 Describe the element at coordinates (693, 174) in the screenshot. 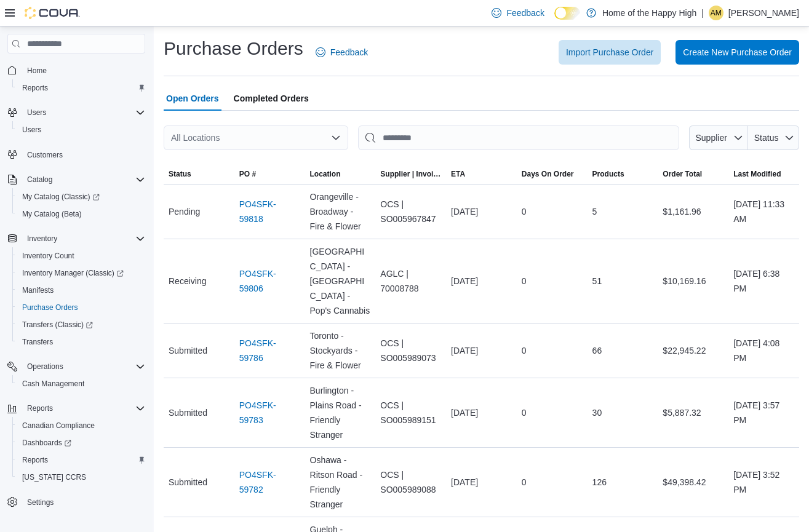

I see `button: Order Total` at that location.